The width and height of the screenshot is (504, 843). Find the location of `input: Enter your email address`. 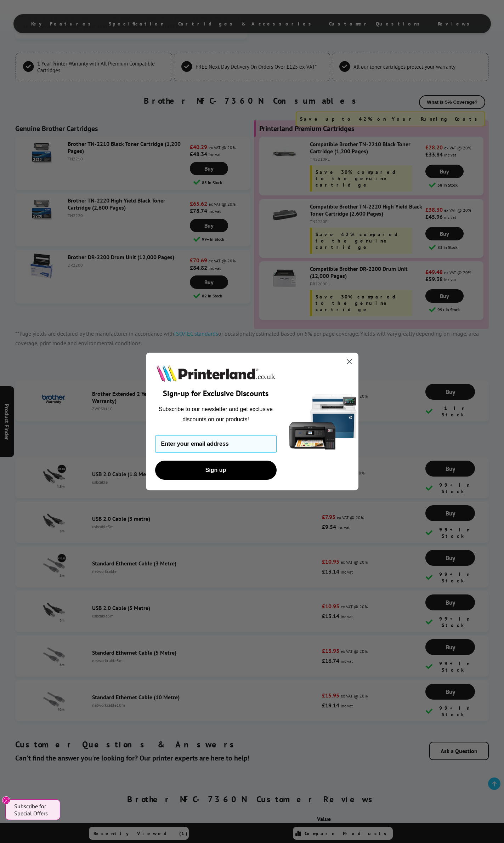

input: Enter your email address is located at coordinates (215, 444).